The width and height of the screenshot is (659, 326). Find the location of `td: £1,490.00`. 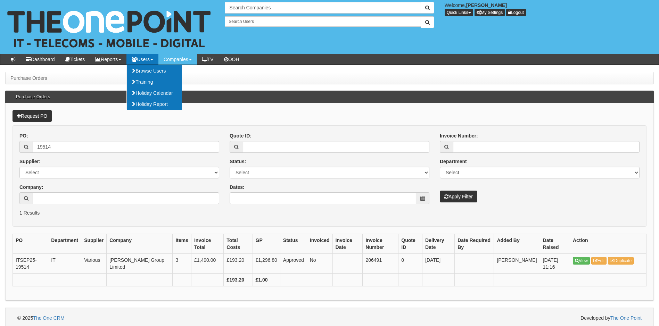

td: £1,490.00 is located at coordinates (207, 264).